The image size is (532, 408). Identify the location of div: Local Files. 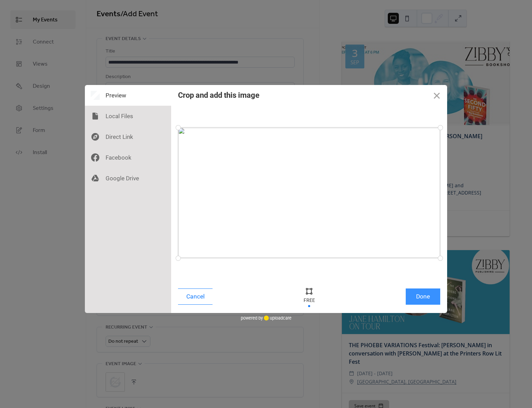
(128, 116).